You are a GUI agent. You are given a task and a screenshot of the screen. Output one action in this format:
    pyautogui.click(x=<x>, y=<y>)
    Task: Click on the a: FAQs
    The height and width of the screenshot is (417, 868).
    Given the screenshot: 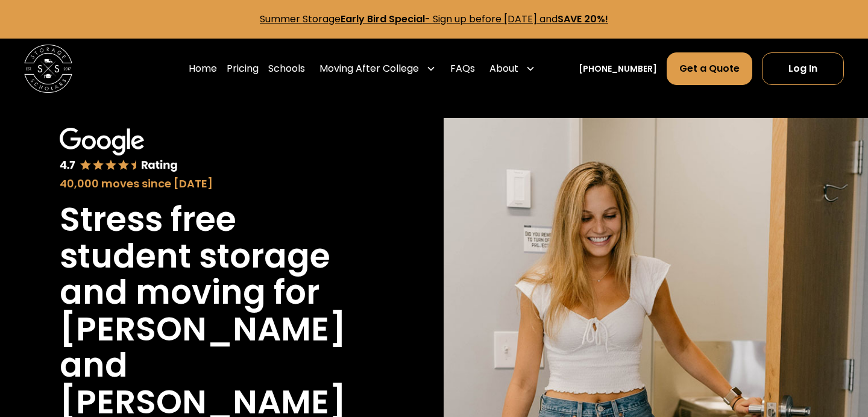 What is the action you would take?
    pyautogui.click(x=462, y=68)
    